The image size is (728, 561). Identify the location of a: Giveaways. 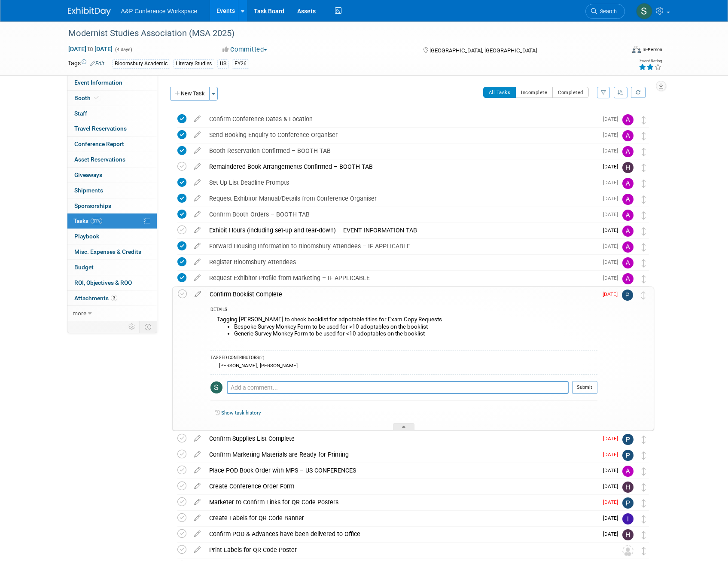
(112, 174).